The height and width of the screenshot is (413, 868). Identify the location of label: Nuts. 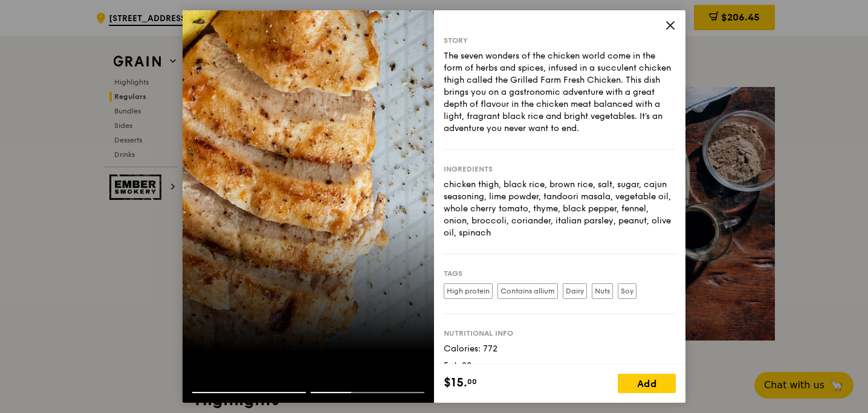
(602, 291).